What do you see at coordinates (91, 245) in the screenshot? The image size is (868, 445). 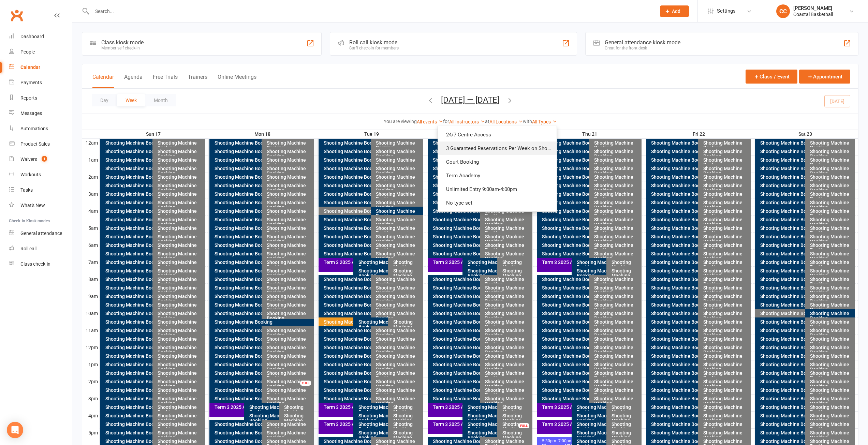 I see `th: 6am` at bounding box center [91, 245].